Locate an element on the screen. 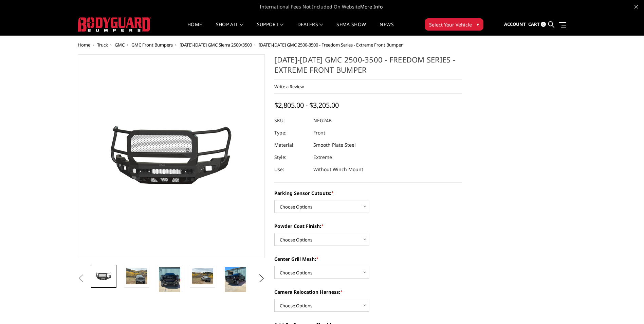  label: Camera Relocation Harness: is located at coordinates (368, 291).